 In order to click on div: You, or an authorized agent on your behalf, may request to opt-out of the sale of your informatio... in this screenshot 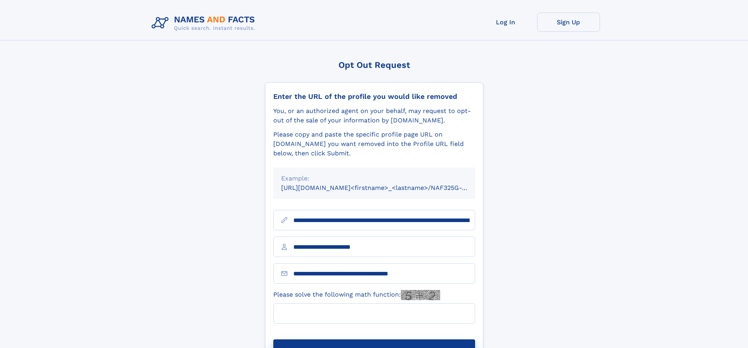, I will do `click(374, 116)`.